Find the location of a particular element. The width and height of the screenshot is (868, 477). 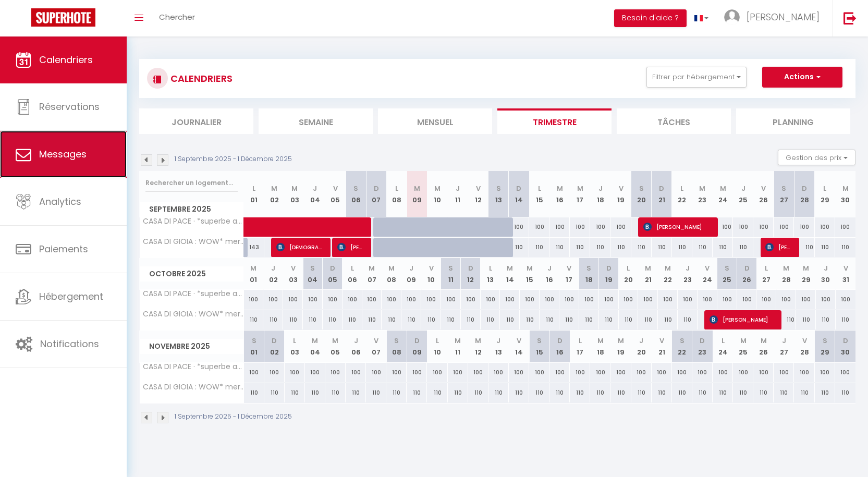

th: 18 is located at coordinates (600, 194).